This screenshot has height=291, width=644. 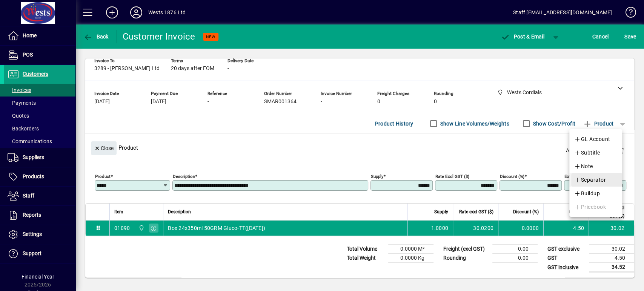 I want to click on button: Note, so click(x=596, y=167).